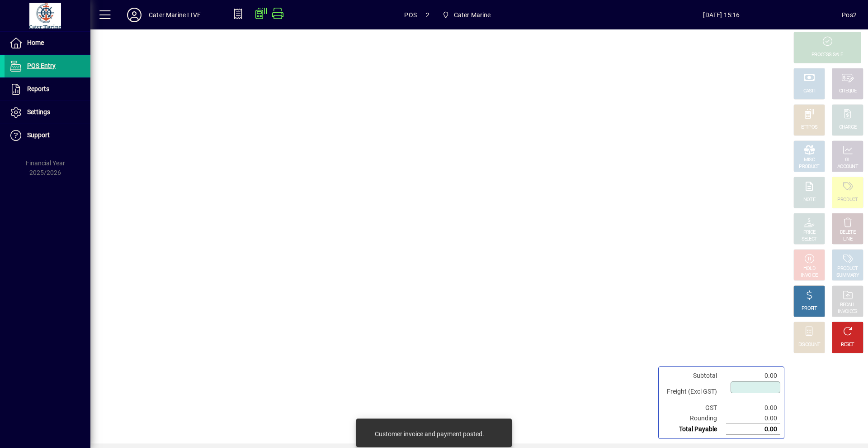 Image resolution: width=868 pixels, height=448 pixels. I want to click on span: Settings, so click(39, 112).